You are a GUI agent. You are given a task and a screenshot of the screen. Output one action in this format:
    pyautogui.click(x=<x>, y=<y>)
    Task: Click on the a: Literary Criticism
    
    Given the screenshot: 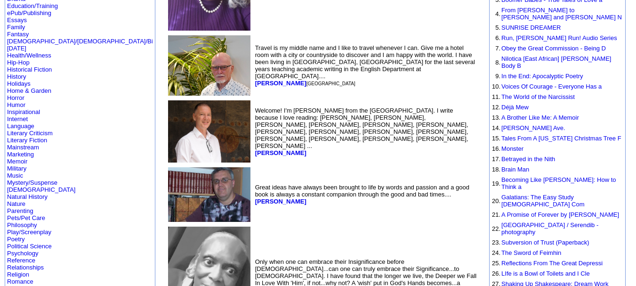 What is the action you would take?
    pyautogui.click(x=30, y=133)
    